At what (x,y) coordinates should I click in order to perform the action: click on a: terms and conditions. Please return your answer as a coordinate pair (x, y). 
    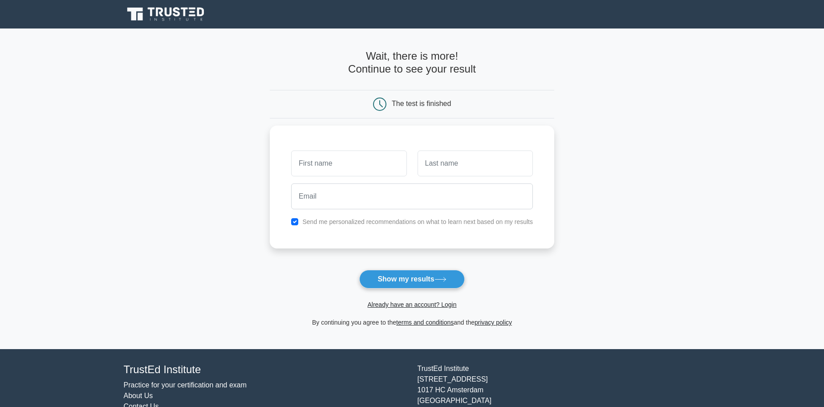
    Looking at the image, I should click on (425, 322).